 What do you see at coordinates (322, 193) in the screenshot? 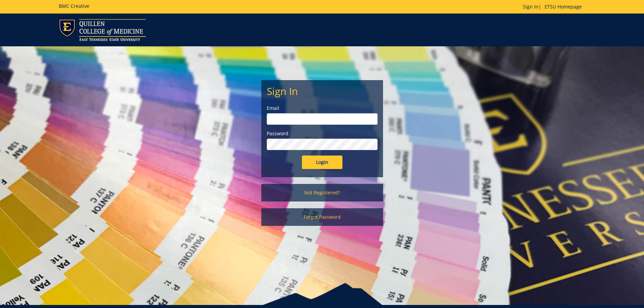
I see `a: Not Registered?` at bounding box center [322, 193].